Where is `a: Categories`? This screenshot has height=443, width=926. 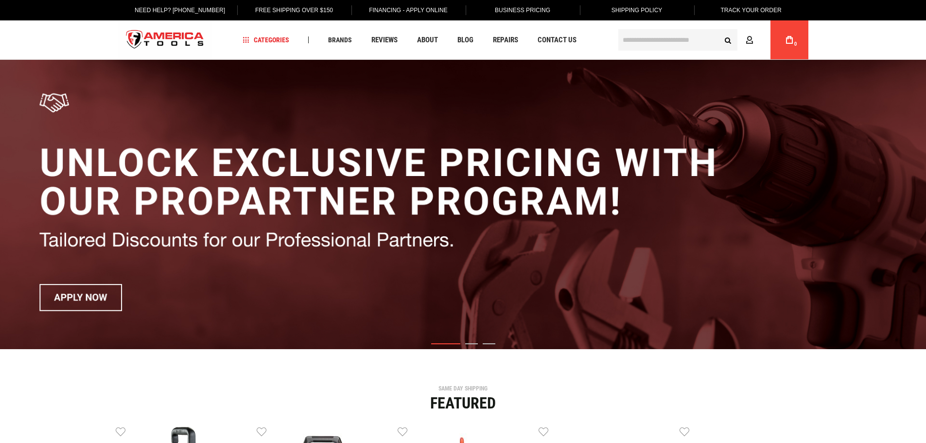
a: Categories is located at coordinates (266, 40).